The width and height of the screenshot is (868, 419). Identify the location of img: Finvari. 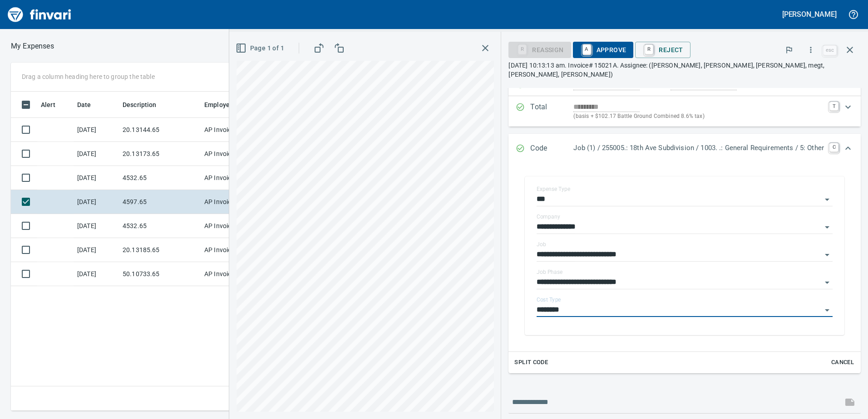
(40, 14).